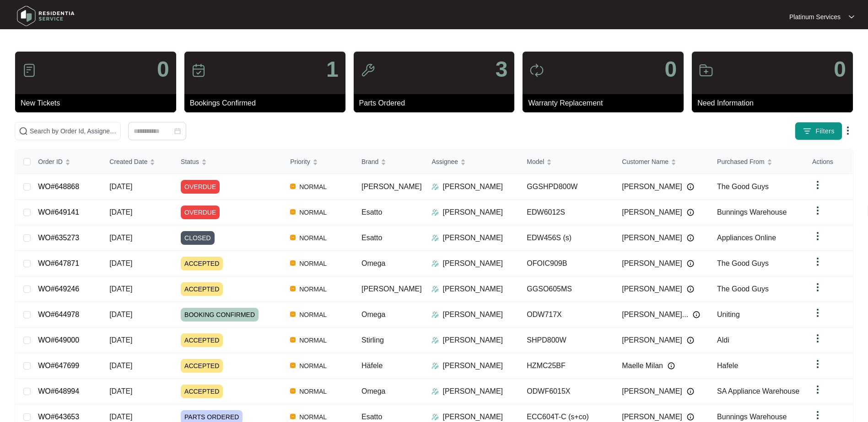 The width and height of the screenshot is (868, 422). I want to click on span: OVERDUE, so click(200, 213).